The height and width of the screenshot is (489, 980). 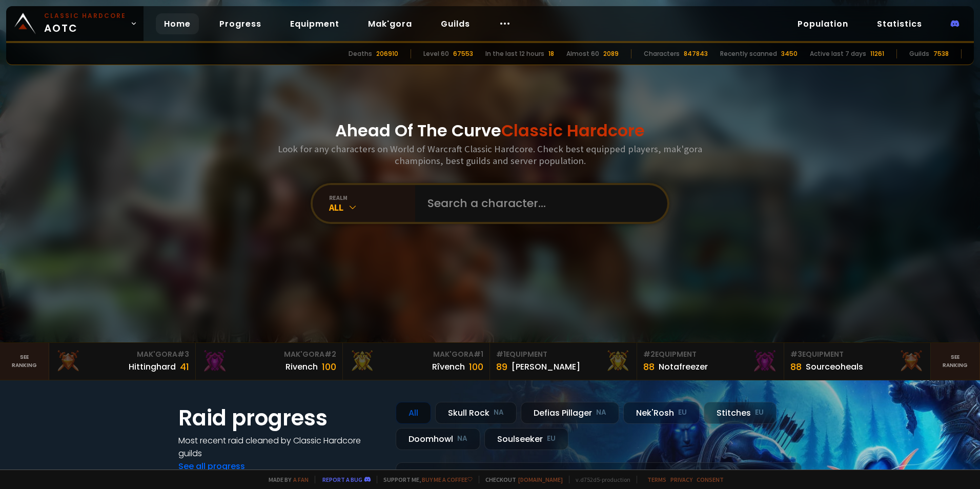 I want to click on div: Doomhowl, so click(x=438, y=439).